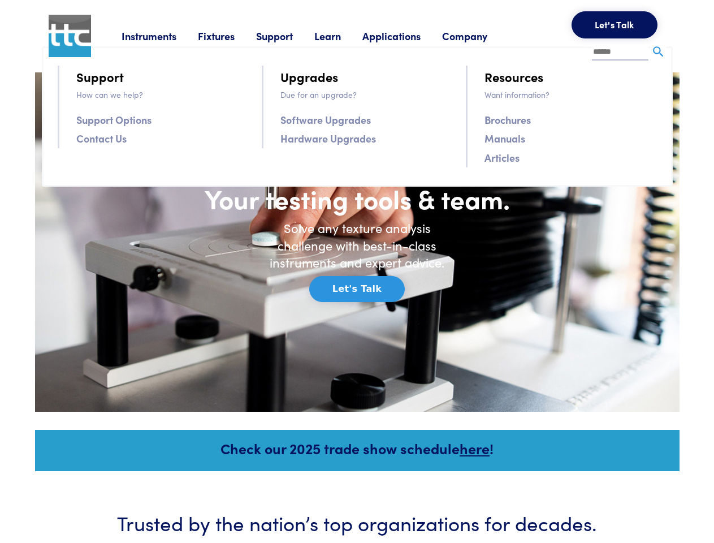 The width and height of the screenshot is (714, 543). I want to click on a: Hardware Upgrades, so click(328, 138).